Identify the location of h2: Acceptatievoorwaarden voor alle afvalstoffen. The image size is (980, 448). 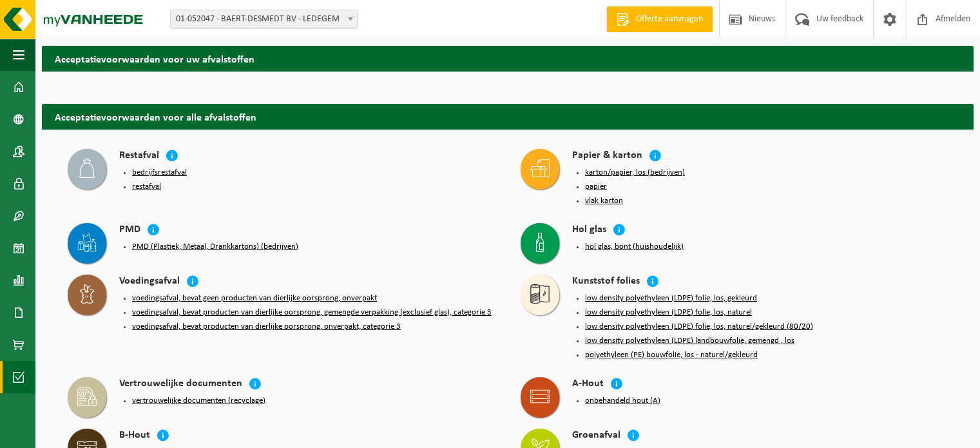
(508, 116).